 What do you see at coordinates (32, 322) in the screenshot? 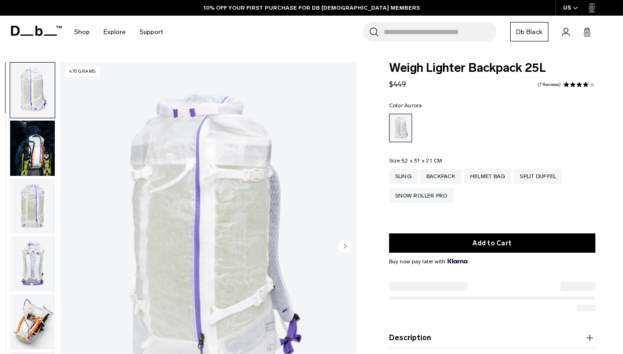
I see `button: Weigh_Lighter_Backpack_25L_4.png` at bounding box center [32, 322].